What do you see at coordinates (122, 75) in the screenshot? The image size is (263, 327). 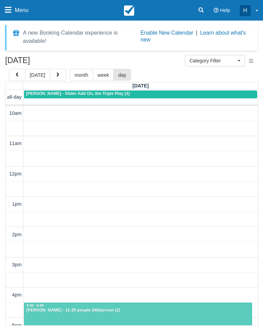 I see `button: day` at bounding box center [122, 75].